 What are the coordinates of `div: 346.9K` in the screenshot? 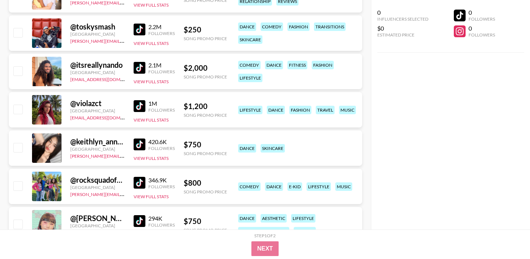 It's located at (162, 180).